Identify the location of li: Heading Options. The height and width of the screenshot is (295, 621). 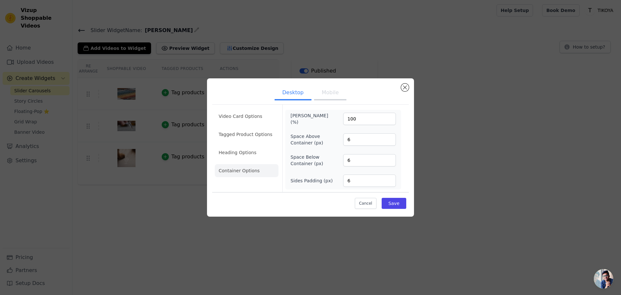
(246, 152).